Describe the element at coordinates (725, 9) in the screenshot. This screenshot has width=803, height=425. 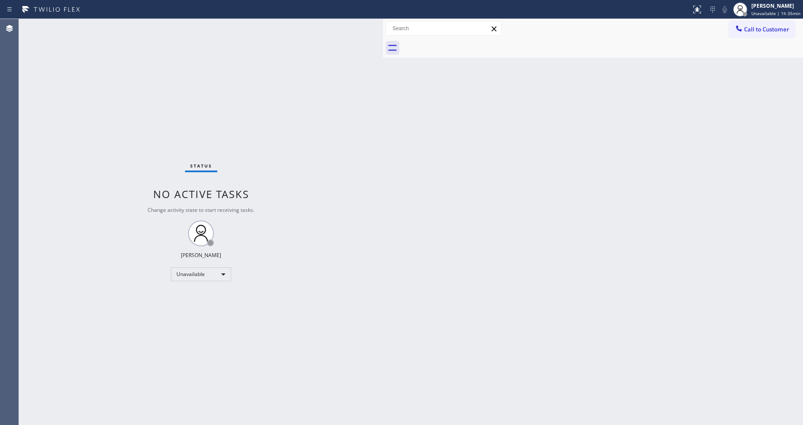
I see `button: Mute` at that location.